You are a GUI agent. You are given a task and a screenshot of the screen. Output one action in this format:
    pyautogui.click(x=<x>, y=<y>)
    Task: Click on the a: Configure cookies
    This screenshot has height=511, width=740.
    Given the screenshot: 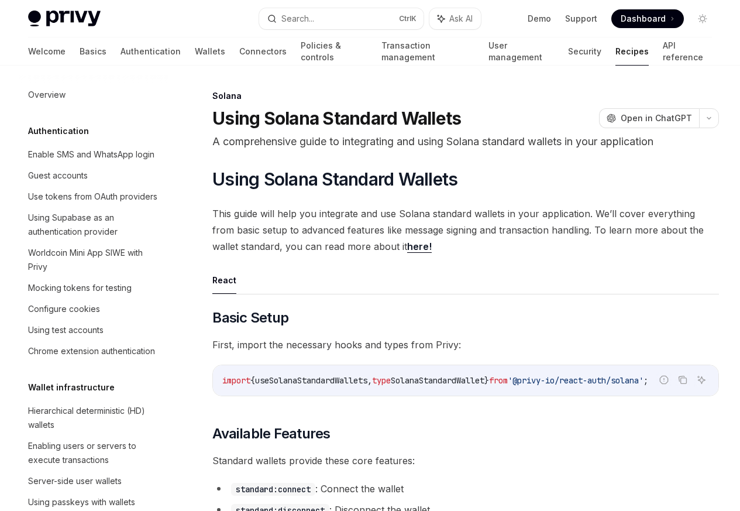 What is the action you would take?
    pyautogui.click(x=94, y=309)
    